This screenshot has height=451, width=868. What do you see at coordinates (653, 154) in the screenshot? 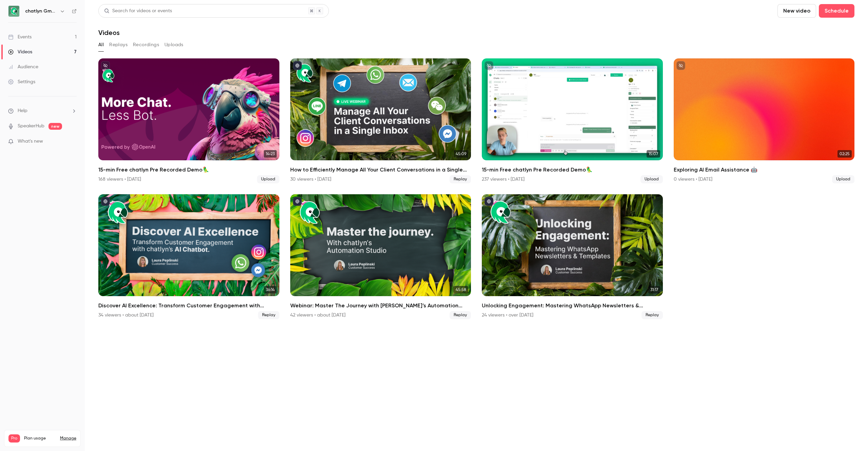
I see `span: 15:07` at bounding box center [653, 154].